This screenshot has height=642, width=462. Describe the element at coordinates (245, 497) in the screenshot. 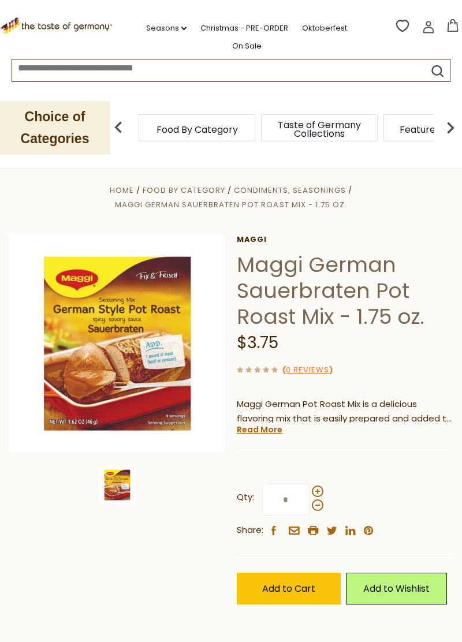

I see `strong: Qty:` at that location.